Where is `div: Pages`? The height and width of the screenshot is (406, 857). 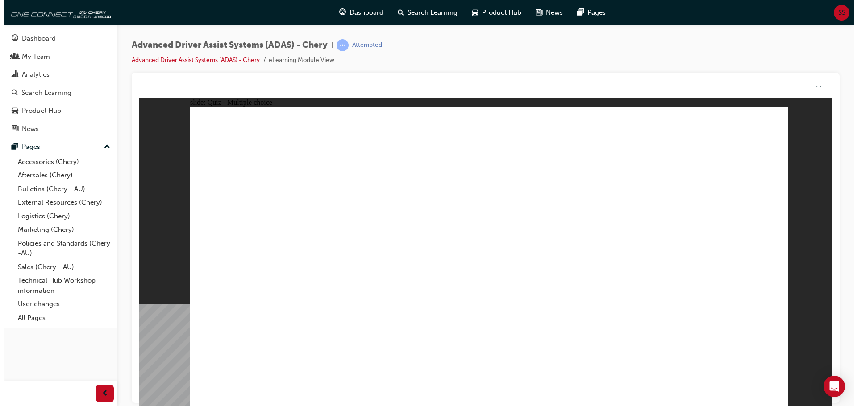 div: Pages is located at coordinates (27, 147).